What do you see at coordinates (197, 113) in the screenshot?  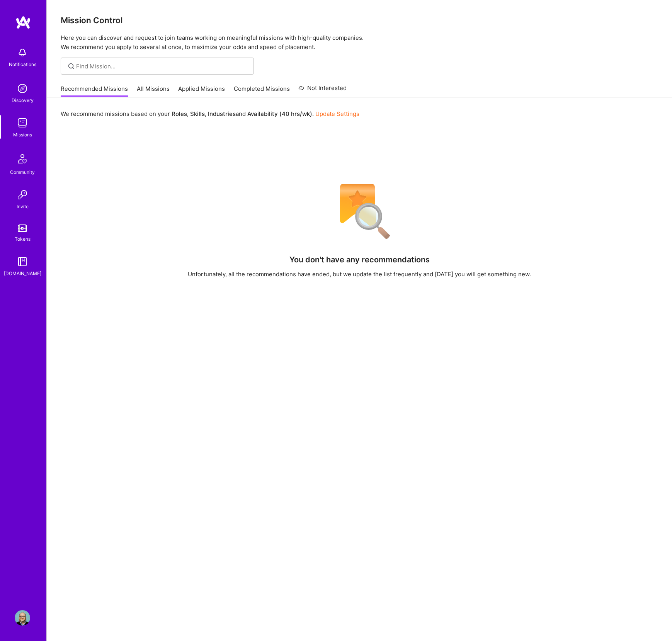 I see `b: Skills` at bounding box center [197, 113].